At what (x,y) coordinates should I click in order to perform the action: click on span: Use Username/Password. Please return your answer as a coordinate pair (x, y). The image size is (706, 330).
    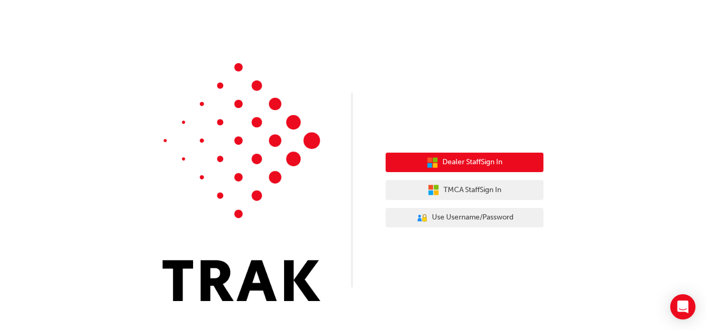
    Looking at the image, I should click on (473, 217).